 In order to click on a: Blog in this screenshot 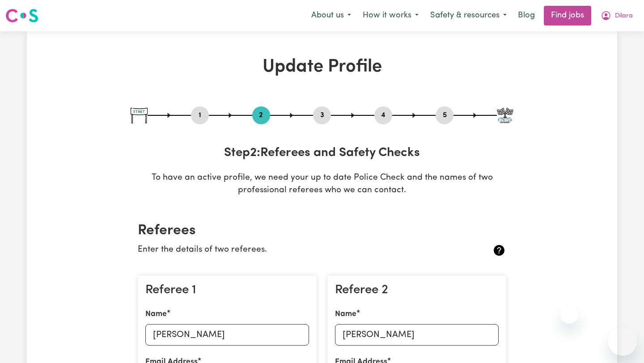, I will do `click(527, 15)`.